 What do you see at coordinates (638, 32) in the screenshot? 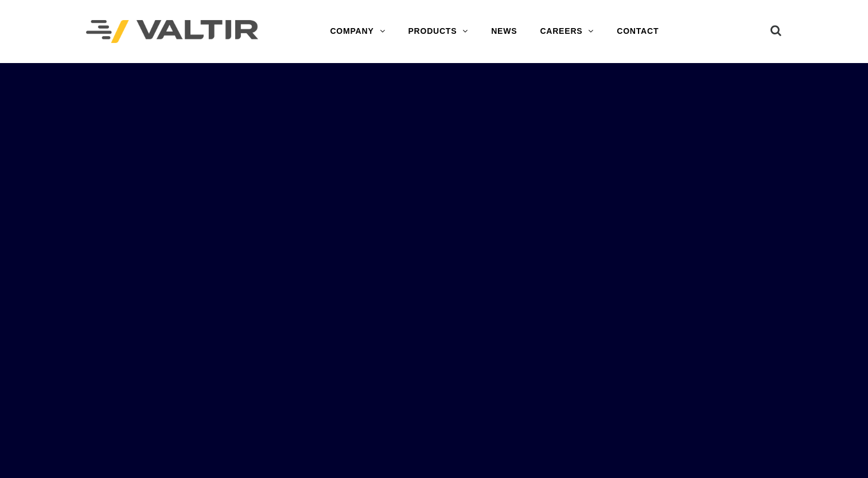
I see `a: CONTACT` at bounding box center [638, 32].